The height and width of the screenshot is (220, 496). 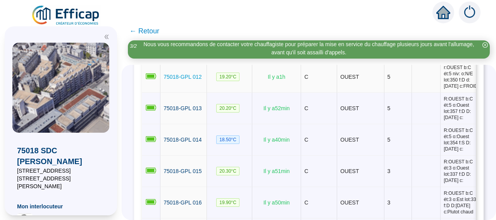 What do you see at coordinates (228, 171) in the screenshot?
I see `span: 20.30 °C` at bounding box center [228, 171].